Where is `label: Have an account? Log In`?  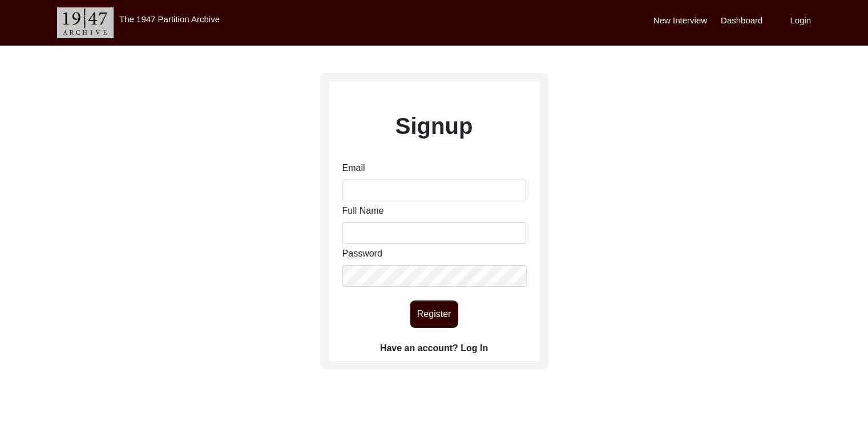 label: Have an account? Log In is located at coordinates (434, 348).